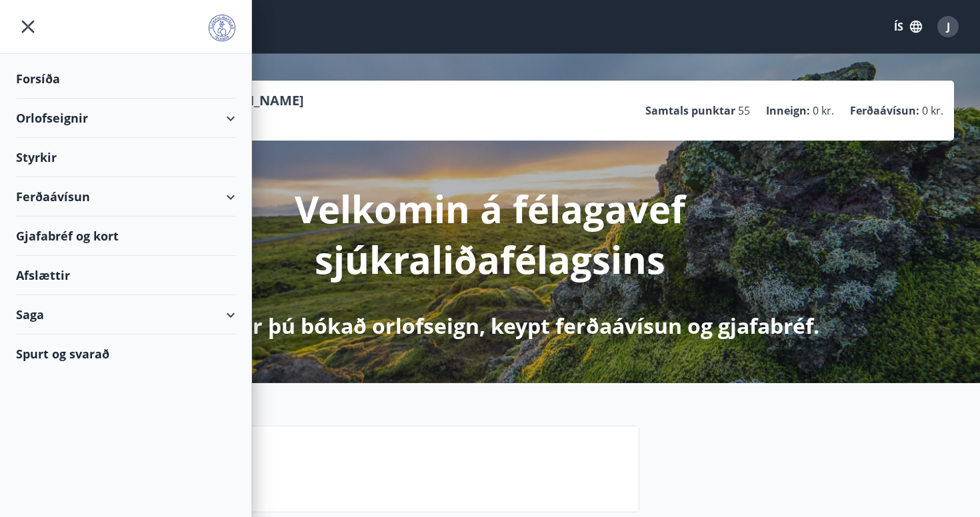  What do you see at coordinates (125, 275) in the screenshot?
I see `div: Afslættir` at bounding box center [125, 275].